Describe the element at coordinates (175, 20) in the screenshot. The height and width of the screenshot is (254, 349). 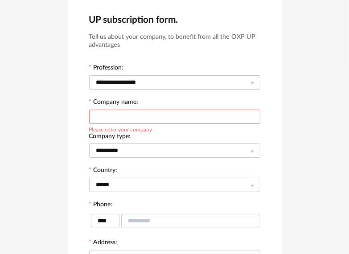
I see `h2: UP subscription form.` at that location.